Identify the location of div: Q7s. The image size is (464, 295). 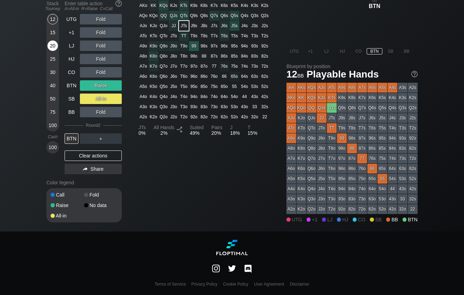
(362, 108).